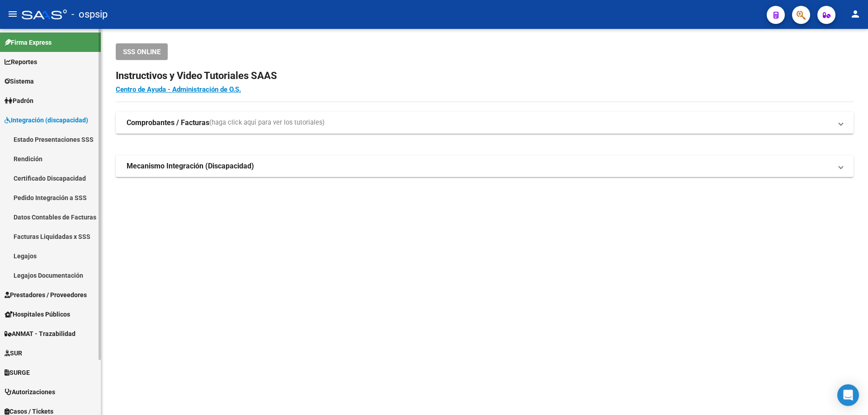 Image resolution: width=868 pixels, height=415 pixels. Describe the element at coordinates (90, 14) in the screenshot. I see `span: - ospsip` at that location.